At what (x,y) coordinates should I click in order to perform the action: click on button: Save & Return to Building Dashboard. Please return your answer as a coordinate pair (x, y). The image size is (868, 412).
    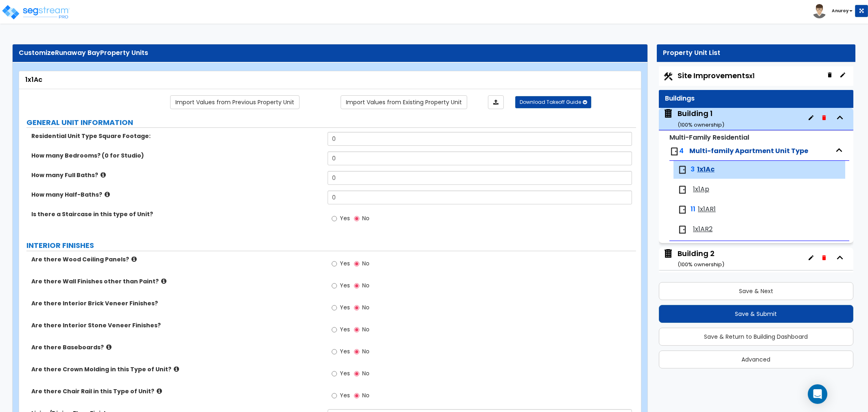
    Looking at the image, I should click on (756, 337).